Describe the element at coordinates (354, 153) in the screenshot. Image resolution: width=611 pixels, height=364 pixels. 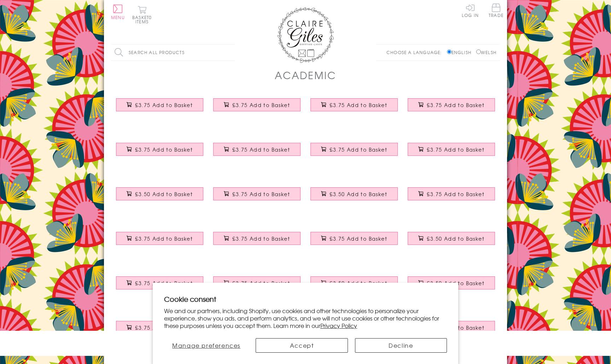
I see `a: Congratulations National Exam Results Card, Star, Embellished with pompoms £3.75 Add to Basket` at that location.